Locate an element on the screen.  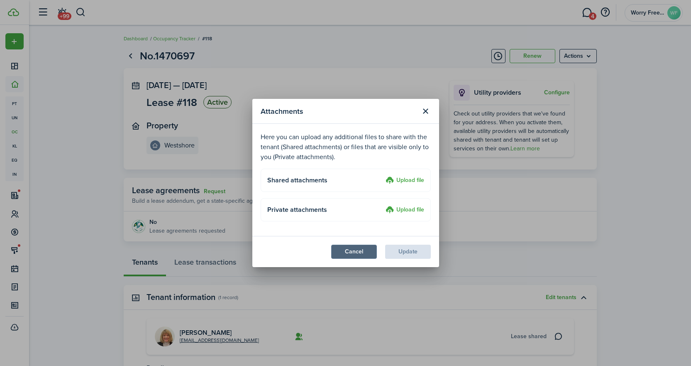
h4: Private attachments is located at coordinates (325, 210).